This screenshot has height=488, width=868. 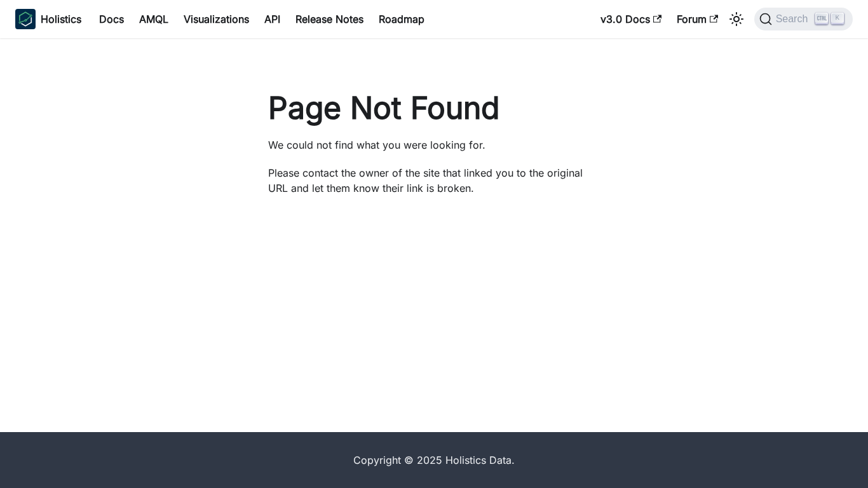 I want to click on a: HolisticsHolistics, so click(x=48, y=19).